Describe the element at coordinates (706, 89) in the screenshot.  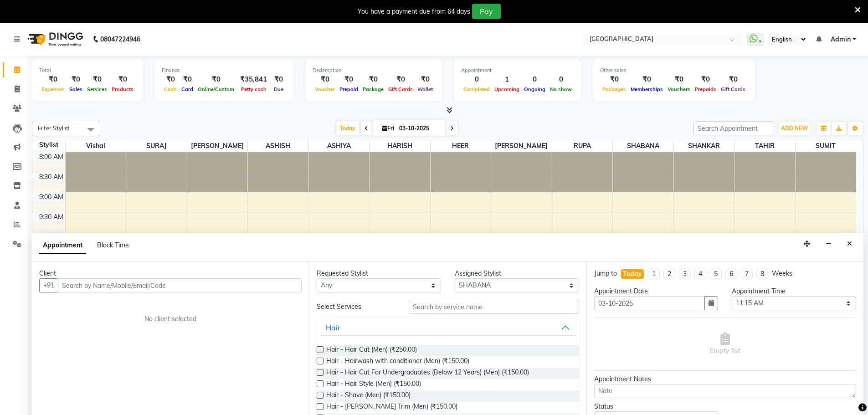
I see `span: Prepaids` at that location.